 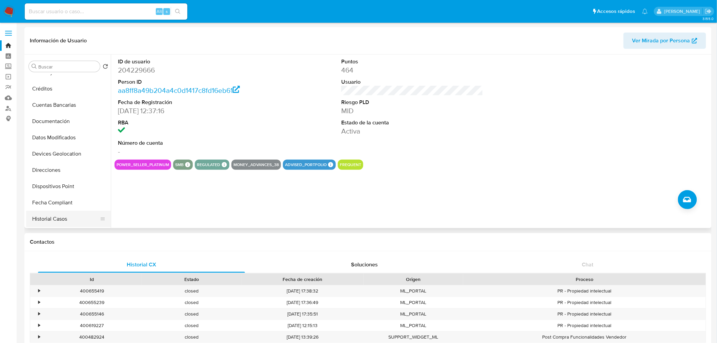 I want to click on button: power_seller_platinum, so click(x=143, y=165).